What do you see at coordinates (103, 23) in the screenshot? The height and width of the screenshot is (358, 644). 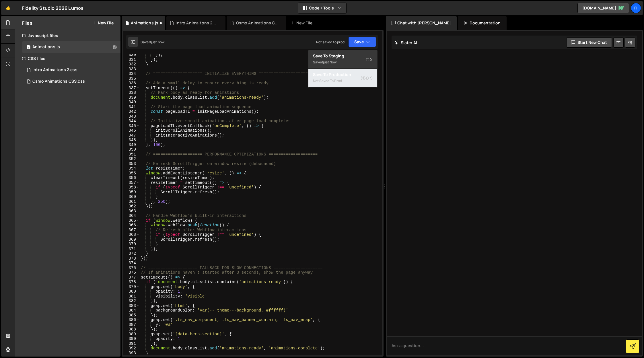 I see `button: New File` at bounding box center [103, 23].